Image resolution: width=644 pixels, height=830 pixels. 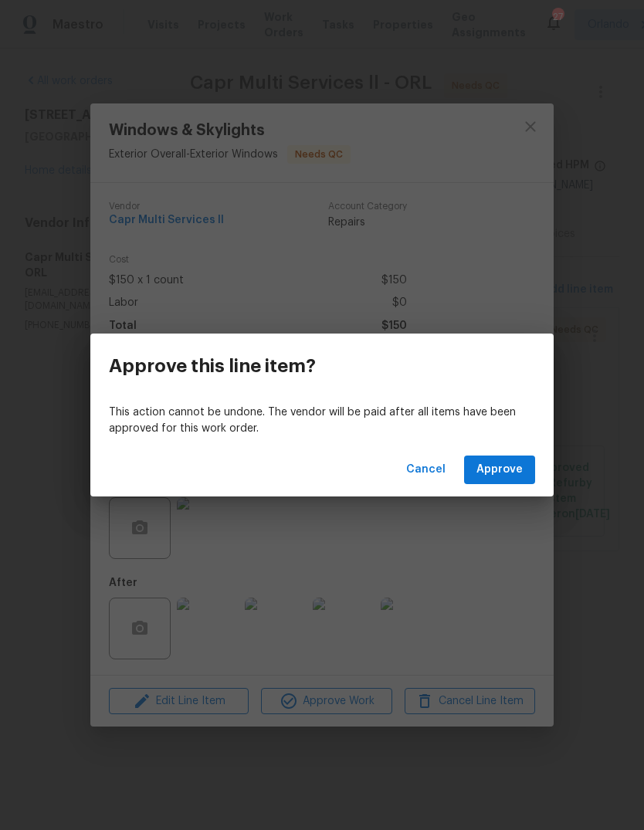 What do you see at coordinates (425, 469) in the screenshot?
I see `span: Cancel` at bounding box center [425, 469].